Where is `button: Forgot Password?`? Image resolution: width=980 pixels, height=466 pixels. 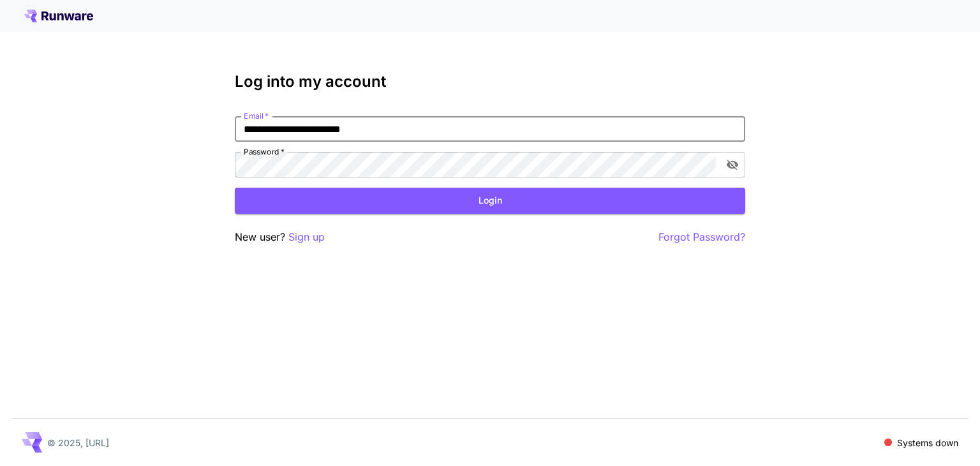
button: Forgot Password? is located at coordinates (702, 236).